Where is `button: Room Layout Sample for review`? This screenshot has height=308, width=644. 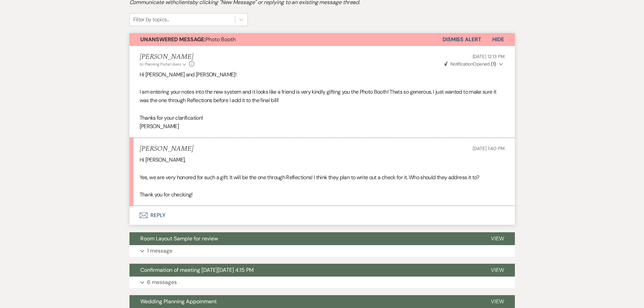
button: Room Layout Sample for review is located at coordinates (305, 239).